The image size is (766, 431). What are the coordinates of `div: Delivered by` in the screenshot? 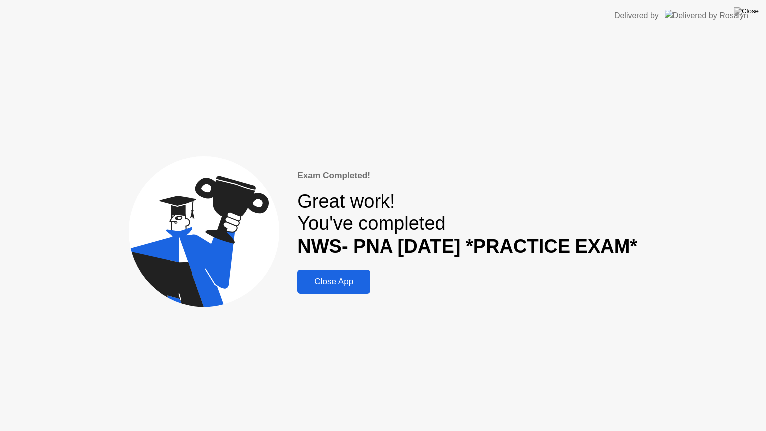 It's located at (636, 16).